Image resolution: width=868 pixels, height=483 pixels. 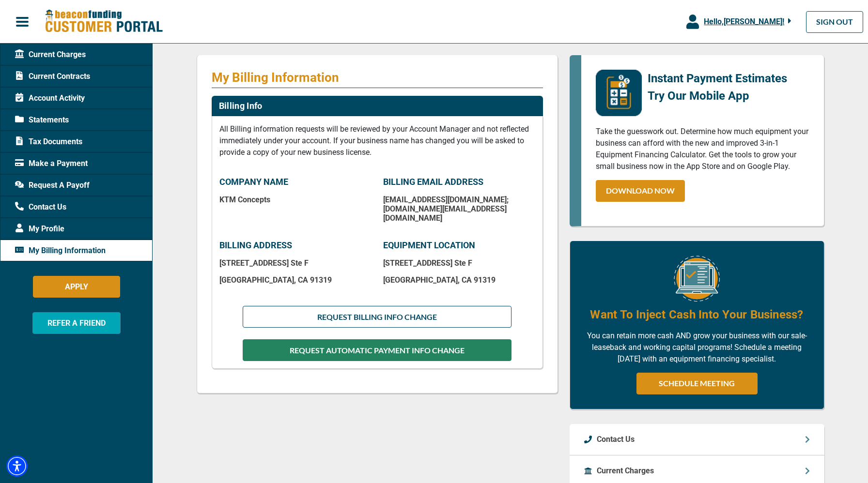 I want to click on h4: Want To Inject Cash Into Your Business?, so click(x=697, y=315).